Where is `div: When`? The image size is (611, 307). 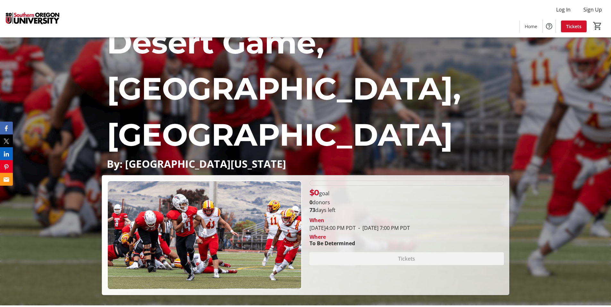 div: When is located at coordinates (317, 221).